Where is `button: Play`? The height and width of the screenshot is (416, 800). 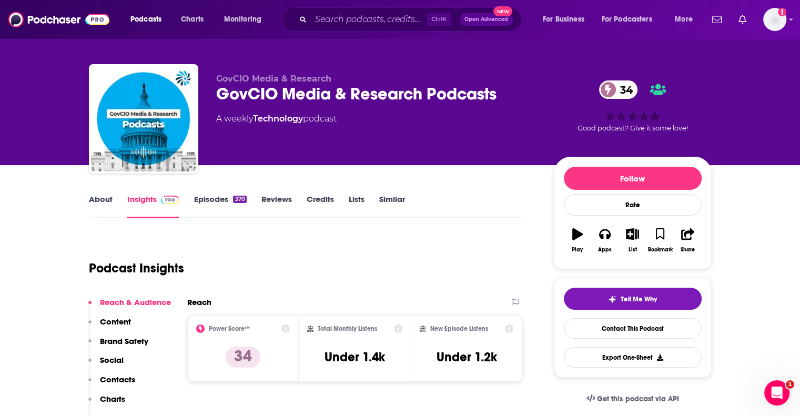
button: Play is located at coordinates (578, 240).